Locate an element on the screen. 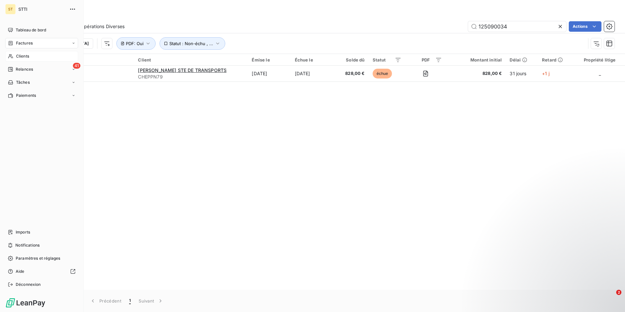 The width and height of the screenshot is (625, 312). span: Opérations Diverses is located at coordinates (102, 26).